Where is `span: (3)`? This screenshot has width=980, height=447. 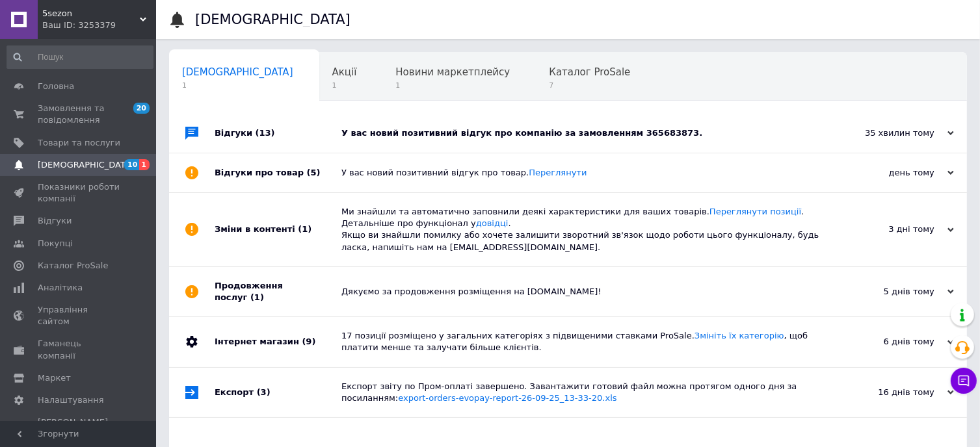 span: (3) is located at coordinates (264, 392).